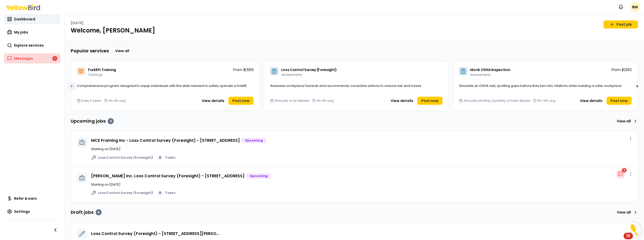 The height and width of the screenshot is (240, 644). Describe the element at coordinates (22, 212) in the screenshot. I see `span: Settings` at that location.